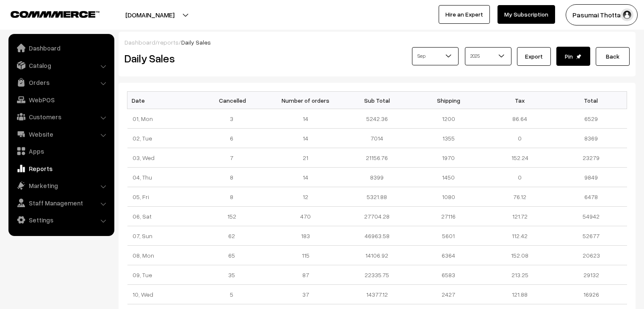 This screenshot has height=309, width=644. I want to click on th: Tax, so click(519, 100).